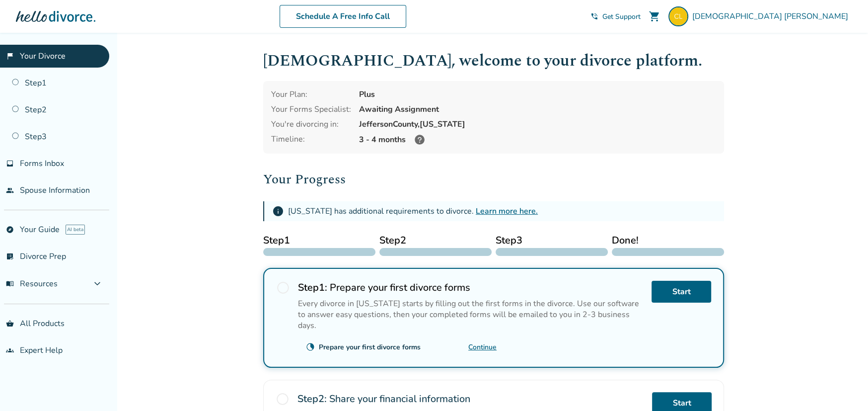  Describe the element at coordinates (471, 287) in the screenshot. I see `h2: Prepare your first divorce forms` at that location.